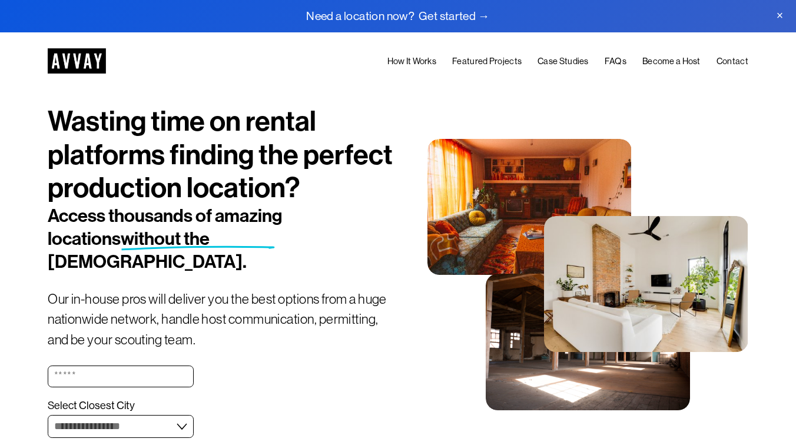  What do you see at coordinates (671, 61) in the screenshot?
I see `a: Become a Host` at bounding box center [671, 61].